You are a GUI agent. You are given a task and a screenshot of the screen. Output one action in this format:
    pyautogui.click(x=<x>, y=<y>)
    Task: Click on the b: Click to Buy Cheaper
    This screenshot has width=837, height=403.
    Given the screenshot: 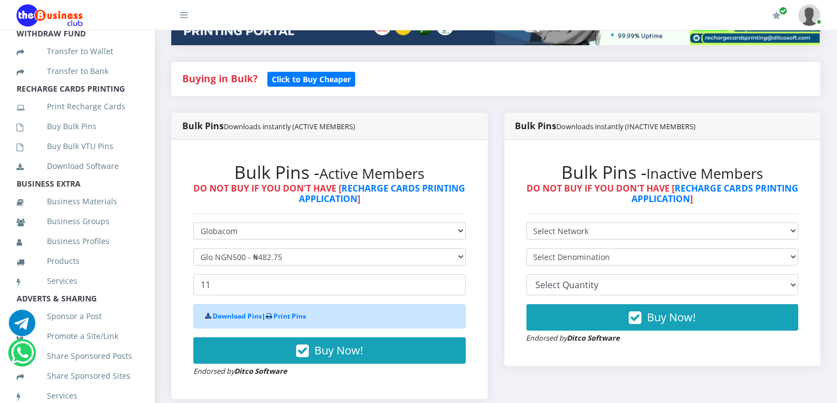 What is the action you would take?
    pyautogui.click(x=311, y=79)
    